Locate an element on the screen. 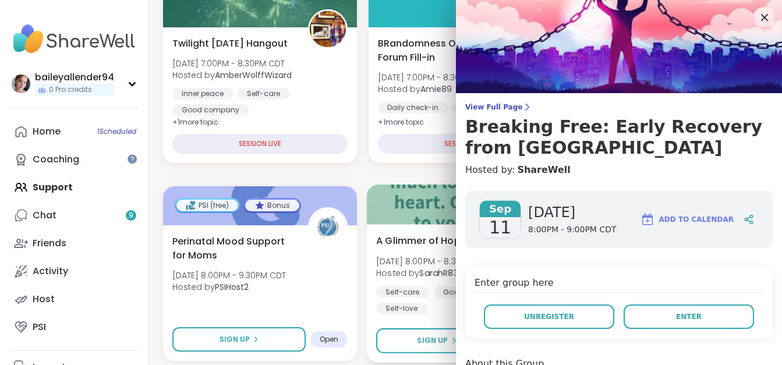 This screenshot has width=782, height=365. span: Open is located at coordinates (329, 339).